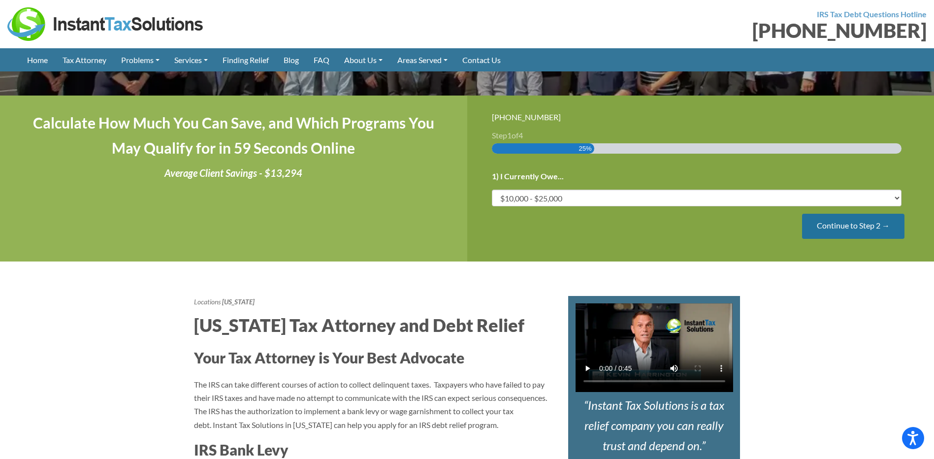 Image resolution: width=934 pixels, height=459 pixels. What do you see at coordinates (106, 23) in the screenshot?
I see `a: Instant Tax Solutions Logo` at bounding box center [106, 23].